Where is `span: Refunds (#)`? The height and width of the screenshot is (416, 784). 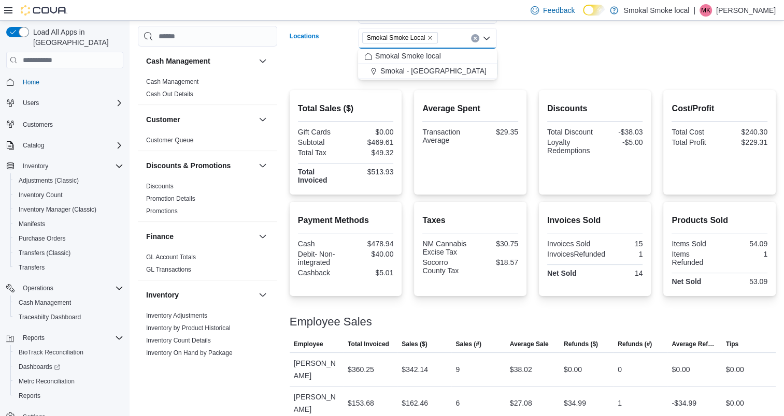
span: Refunds (#) is located at coordinates (634, 344).